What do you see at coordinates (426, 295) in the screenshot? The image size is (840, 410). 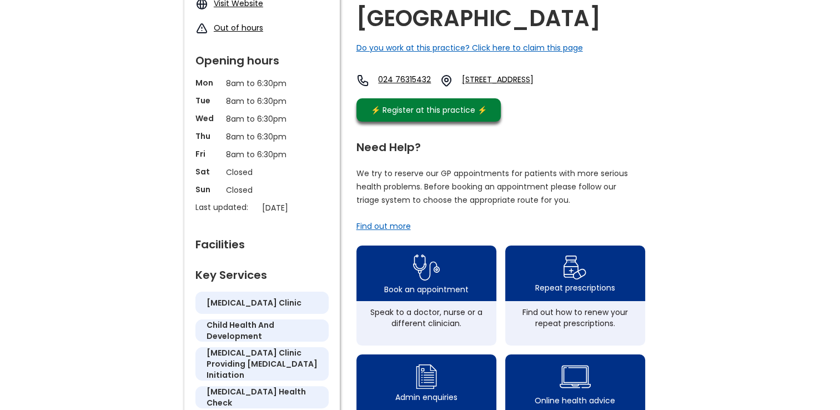 I see `a: book appointment icon Book an appointmentSpeak to a doctor, nurse or a different clinician.` at bounding box center [426, 295].